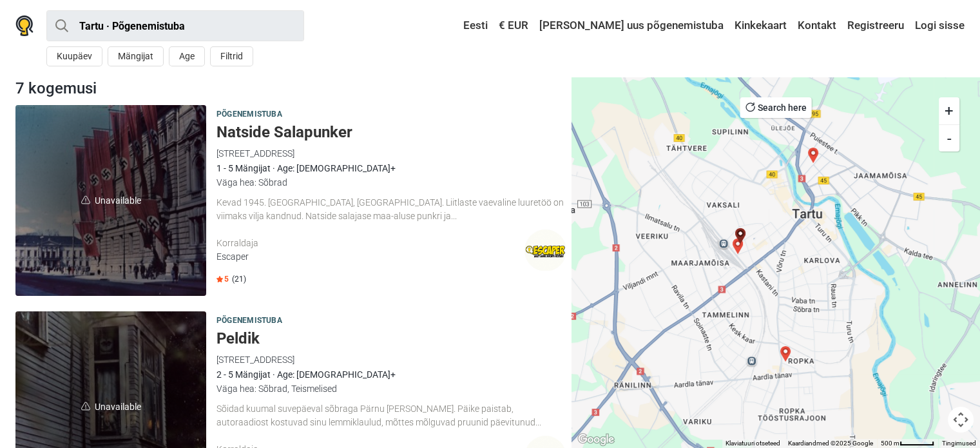 The width and height of the screenshot is (980, 448). I want to click on a: Registreeru, so click(876, 26).